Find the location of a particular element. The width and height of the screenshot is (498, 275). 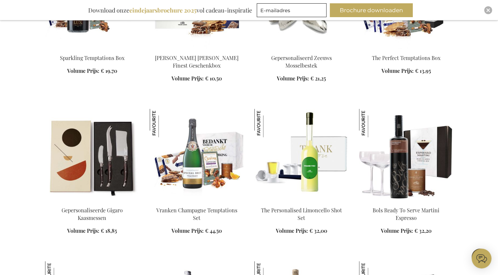

button: Brochure downloaden is located at coordinates (371, 10).